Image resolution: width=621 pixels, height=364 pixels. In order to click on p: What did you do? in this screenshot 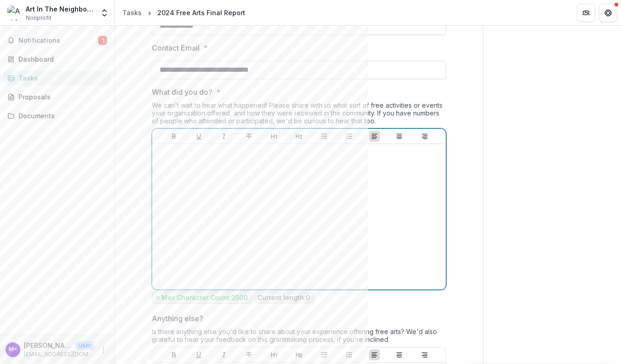, I will do `click(182, 92)`.